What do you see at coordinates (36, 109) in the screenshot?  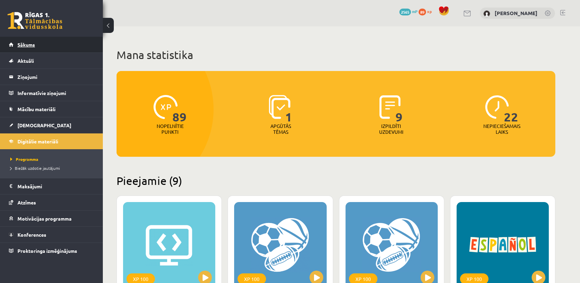 I see `span: Mācību materiāli` at bounding box center [36, 109].